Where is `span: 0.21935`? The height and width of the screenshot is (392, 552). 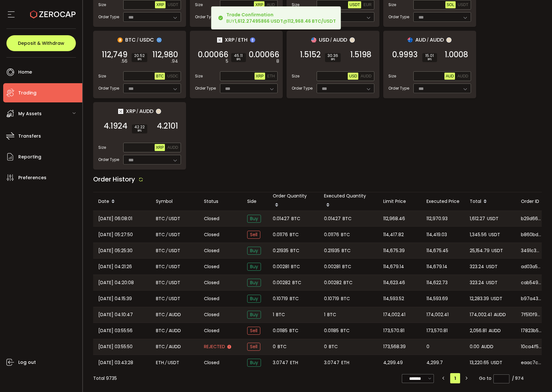 span: 0.21935 is located at coordinates (332, 250).